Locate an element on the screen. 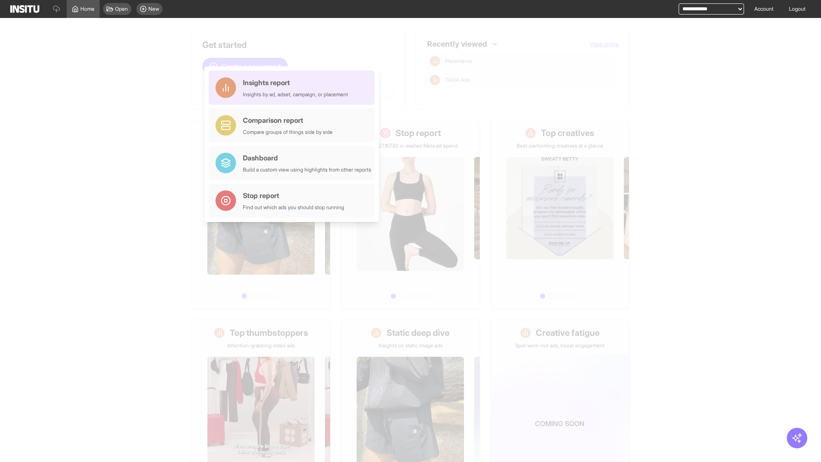  div: Dashboard is located at coordinates (307, 158).